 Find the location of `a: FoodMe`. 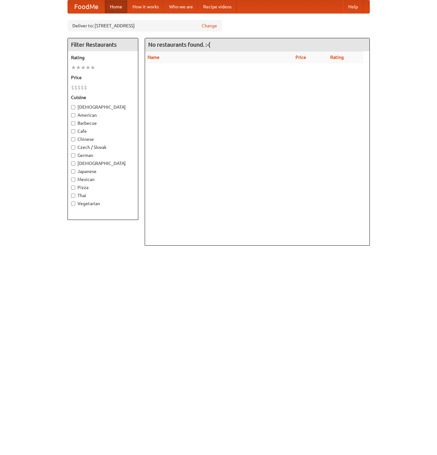

a: FoodMe is located at coordinates (86, 7).